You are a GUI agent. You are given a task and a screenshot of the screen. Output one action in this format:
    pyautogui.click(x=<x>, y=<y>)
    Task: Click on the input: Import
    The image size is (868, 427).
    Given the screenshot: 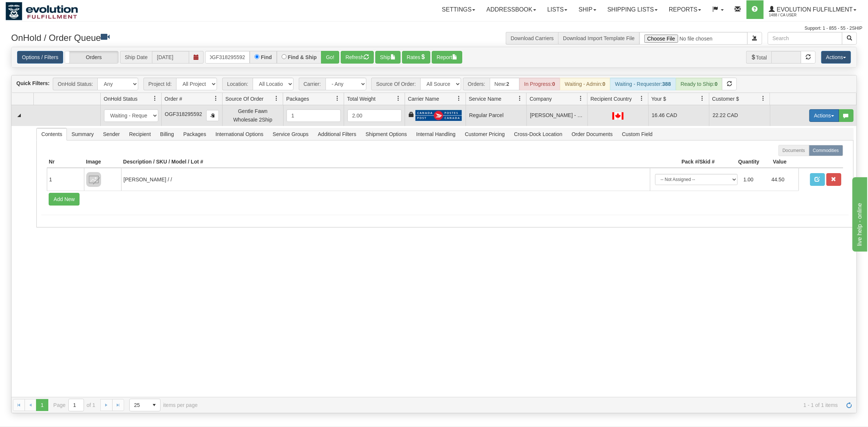 What is the action you would take?
    pyautogui.click(x=694, y=38)
    